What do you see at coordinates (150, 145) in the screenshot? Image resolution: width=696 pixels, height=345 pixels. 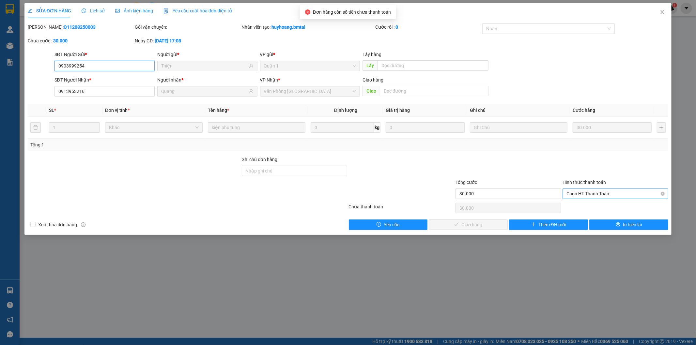 I see `div: Tổng: 1` at bounding box center [150, 145].